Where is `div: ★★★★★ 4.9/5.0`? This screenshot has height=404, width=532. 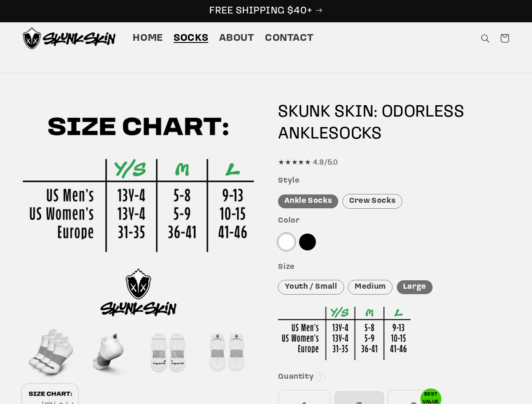 div: ★★★★★ 4.9/5.0 is located at coordinates (394, 163).